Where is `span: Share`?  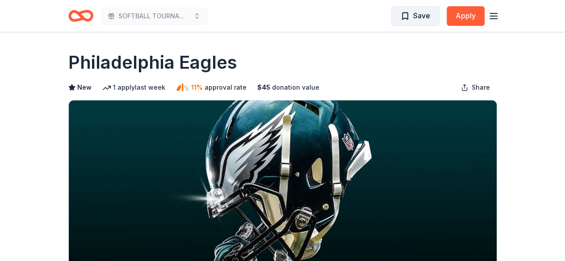 span: Share is located at coordinates (480, 88).